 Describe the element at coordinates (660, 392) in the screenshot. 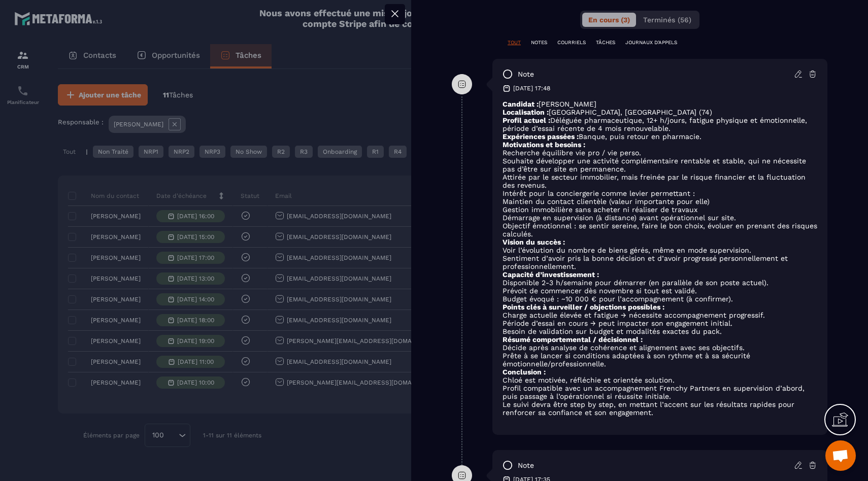

I see `li: Profil compatible avec un accompagnement Frenchy Partners en supervision d’abord, puis passage à ...` at that location.